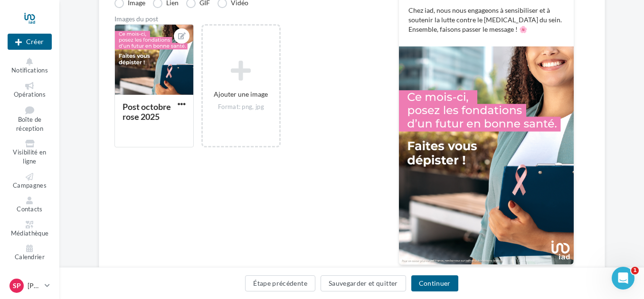  What do you see at coordinates (635, 271) in the screenshot?
I see `span: 1` at bounding box center [635, 271].